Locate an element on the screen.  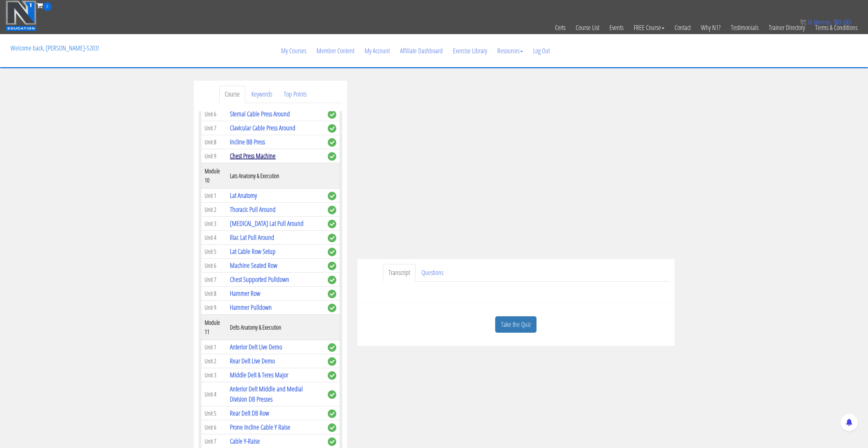
a: Events is located at coordinates (616, 28).